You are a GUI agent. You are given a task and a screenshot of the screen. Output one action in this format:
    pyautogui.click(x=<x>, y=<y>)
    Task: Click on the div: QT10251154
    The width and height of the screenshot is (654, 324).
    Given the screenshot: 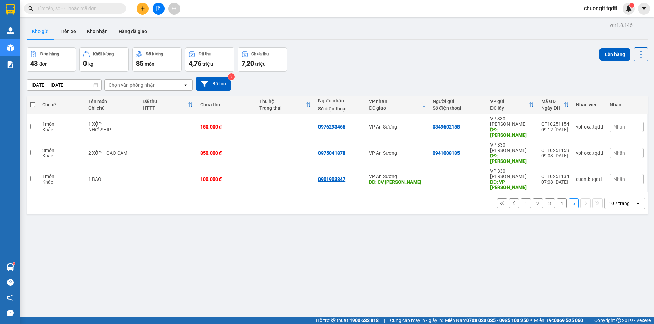 What is the action you would take?
    pyautogui.click(x=555, y=124)
    